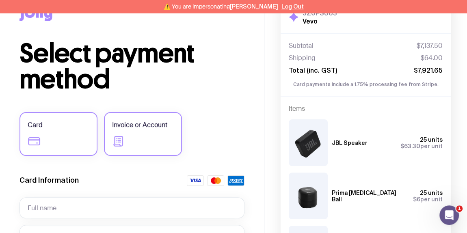 The image size is (467, 233). I want to click on span: Shipping, so click(302, 58).